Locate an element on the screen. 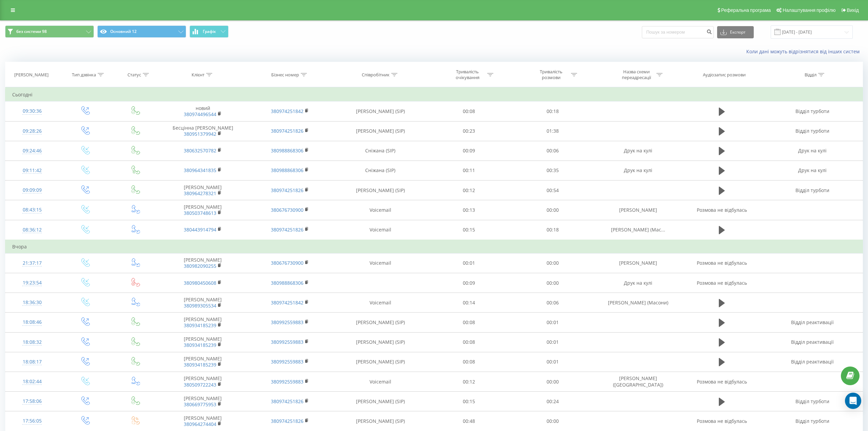  div: Відділ is located at coordinates (811, 74).